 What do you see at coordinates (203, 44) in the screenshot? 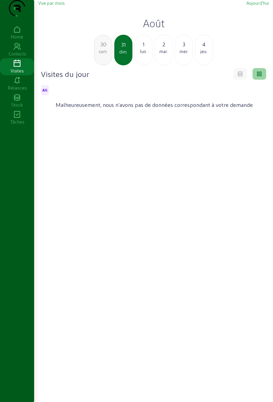
I see `div: 4` at bounding box center [203, 44].